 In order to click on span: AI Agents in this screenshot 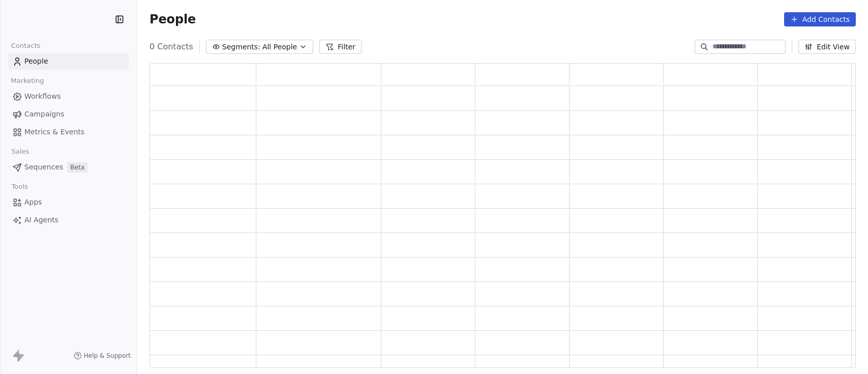, I will do `click(41, 220)`.